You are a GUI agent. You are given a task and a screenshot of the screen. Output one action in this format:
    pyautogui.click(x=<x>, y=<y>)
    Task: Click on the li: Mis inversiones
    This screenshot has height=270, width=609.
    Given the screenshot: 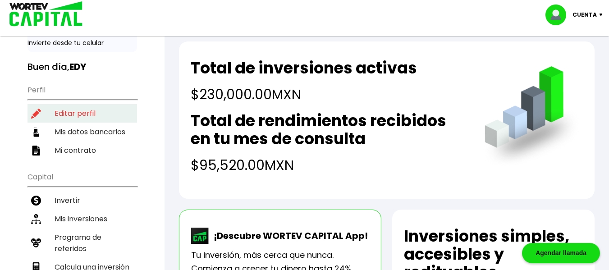 What is the action you would take?
    pyautogui.click(x=82, y=218)
    